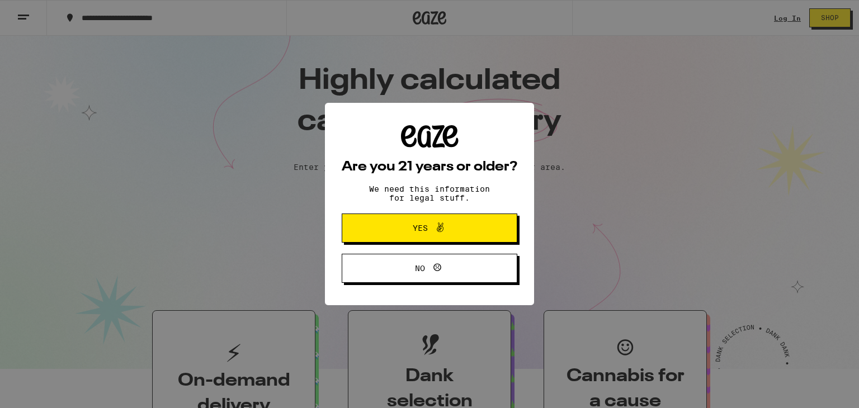 This screenshot has width=859, height=408. What do you see at coordinates (429, 167) in the screenshot?
I see `h2: Are you 21 years or older?` at bounding box center [429, 167].